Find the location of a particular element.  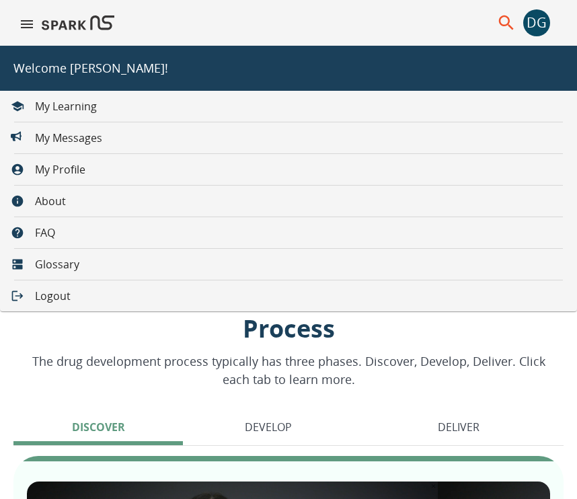

p: Discover is located at coordinates (98, 427).